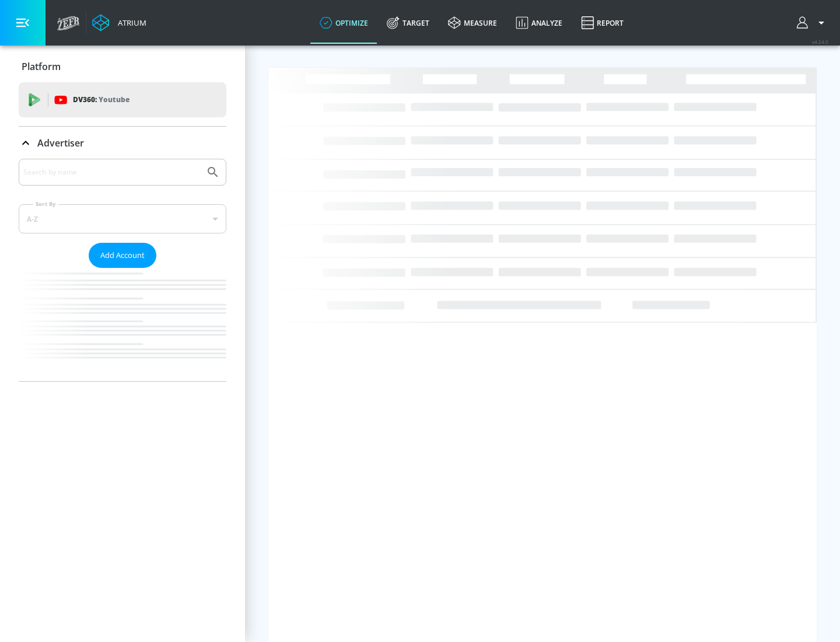  I want to click on span: v 4.24.0, so click(820, 42).